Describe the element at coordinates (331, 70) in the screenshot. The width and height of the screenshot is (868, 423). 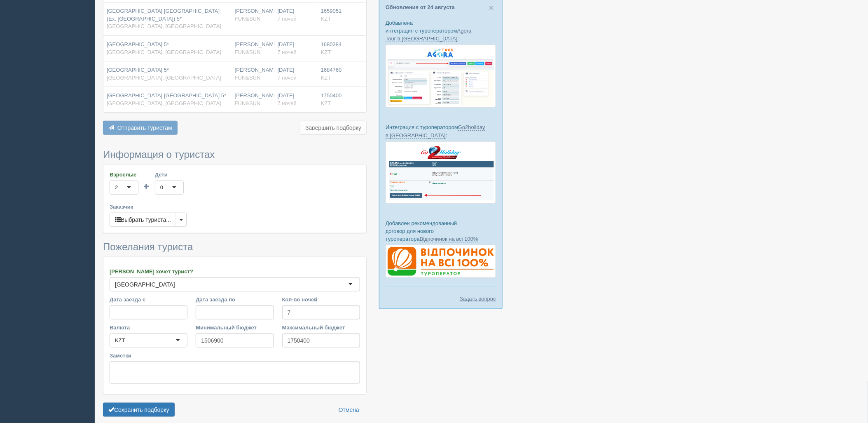
I see `span: 1684760` at that location.